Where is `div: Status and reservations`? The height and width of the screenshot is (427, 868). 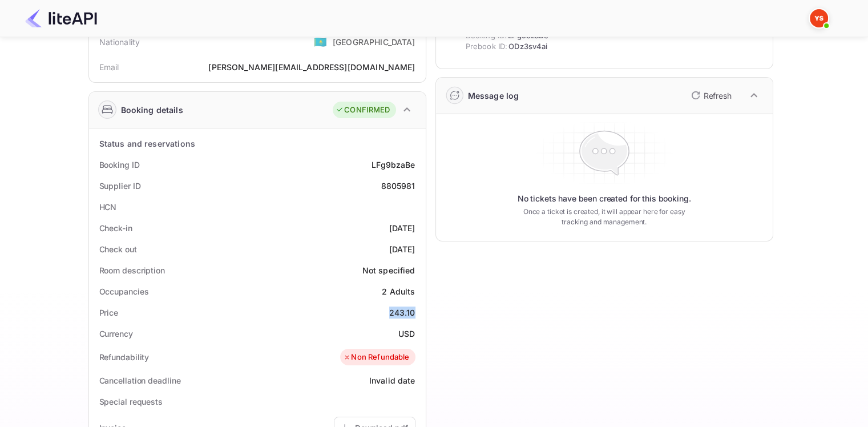
div: Status and reservations is located at coordinates (147, 143).